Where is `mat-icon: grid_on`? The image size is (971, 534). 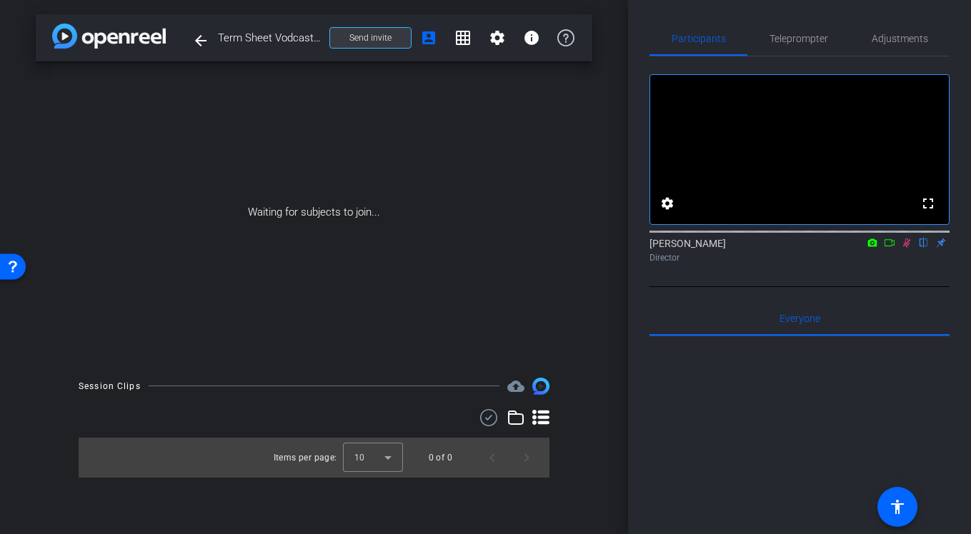 mat-icon: grid_on is located at coordinates (463, 38).